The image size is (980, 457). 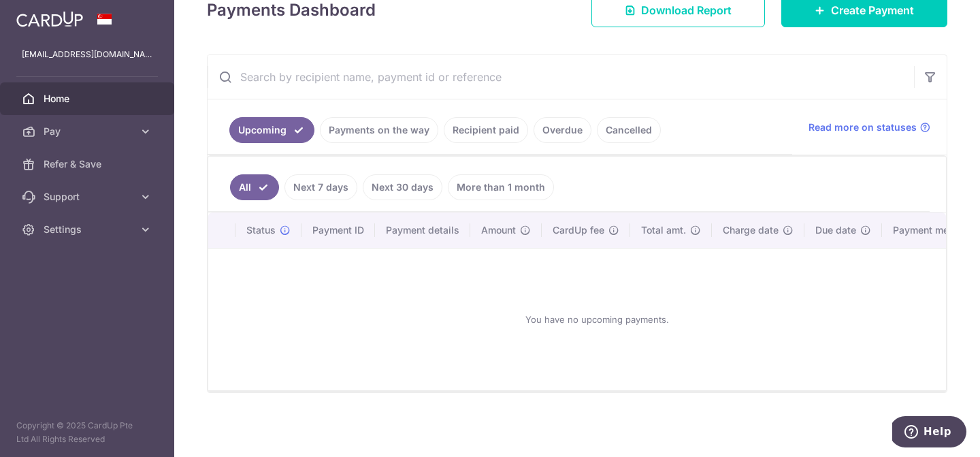 I want to click on input: Search by recipient name, payment id or reference, so click(x=561, y=77).